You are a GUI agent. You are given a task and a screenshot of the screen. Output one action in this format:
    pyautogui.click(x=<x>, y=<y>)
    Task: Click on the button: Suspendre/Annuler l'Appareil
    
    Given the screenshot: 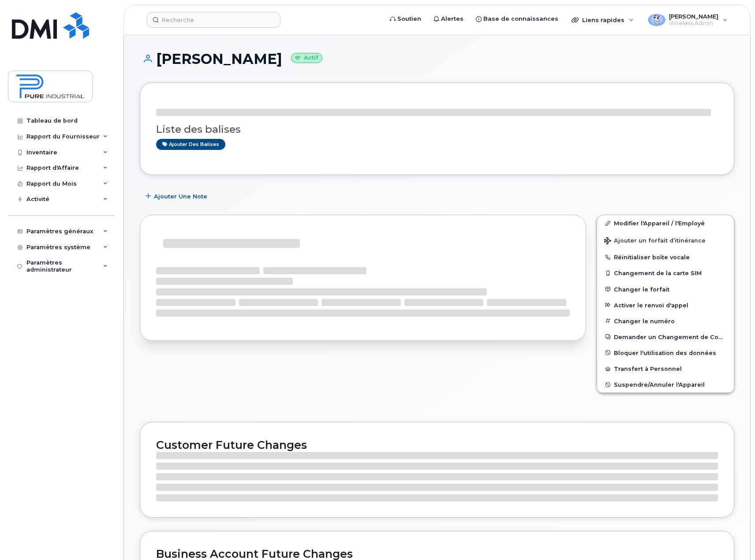 What is the action you would take?
    pyautogui.click(x=666, y=384)
    